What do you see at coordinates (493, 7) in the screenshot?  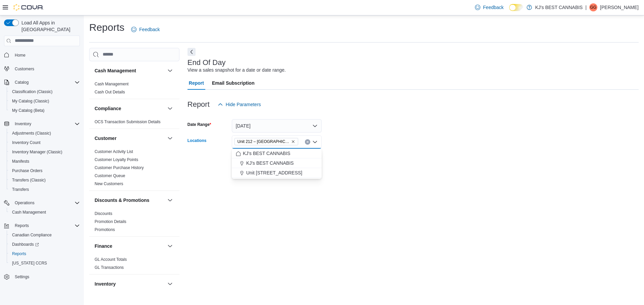 I see `span: Feedback` at bounding box center [493, 7].